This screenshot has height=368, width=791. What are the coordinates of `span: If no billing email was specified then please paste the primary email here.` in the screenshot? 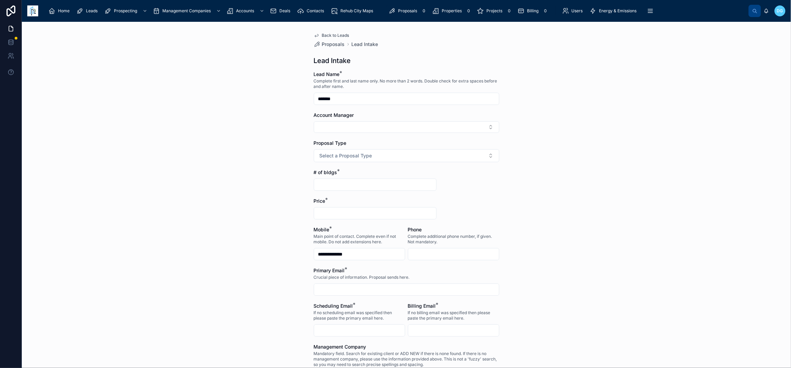 It's located at (453, 316).